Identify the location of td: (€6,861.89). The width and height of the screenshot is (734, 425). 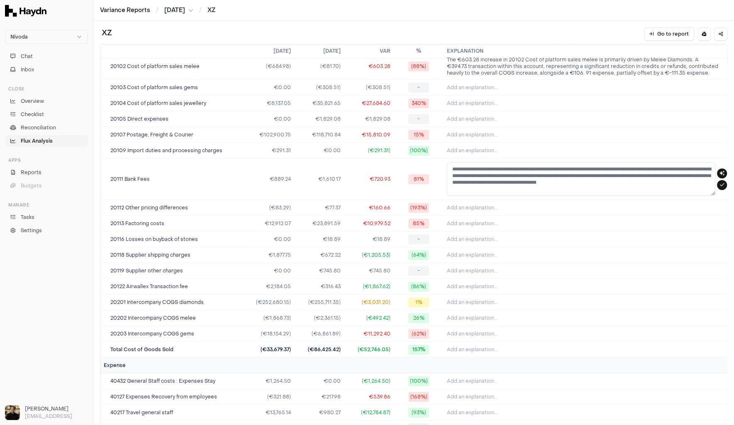
(319, 334).